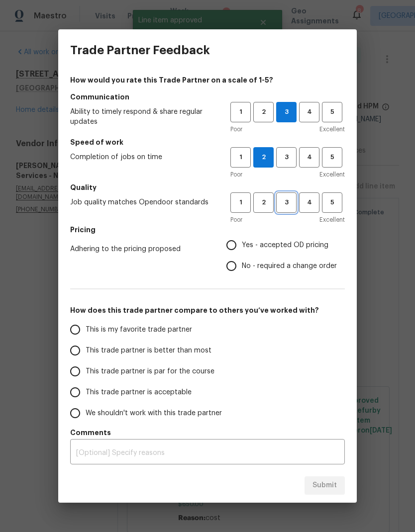 The image size is (415, 532). Describe the element at coordinates (150, 371) in the screenshot. I see `span: This trade partner is par for the course` at that location.